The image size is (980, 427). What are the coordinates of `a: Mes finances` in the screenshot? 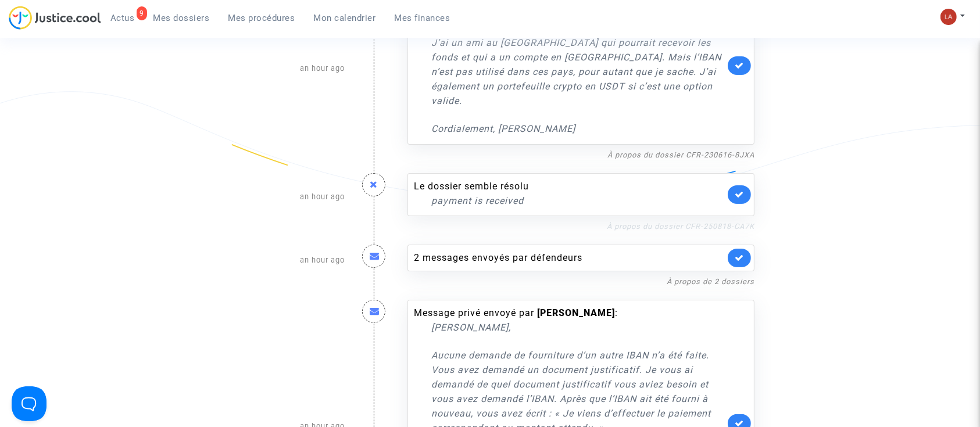 It's located at (423, 18).